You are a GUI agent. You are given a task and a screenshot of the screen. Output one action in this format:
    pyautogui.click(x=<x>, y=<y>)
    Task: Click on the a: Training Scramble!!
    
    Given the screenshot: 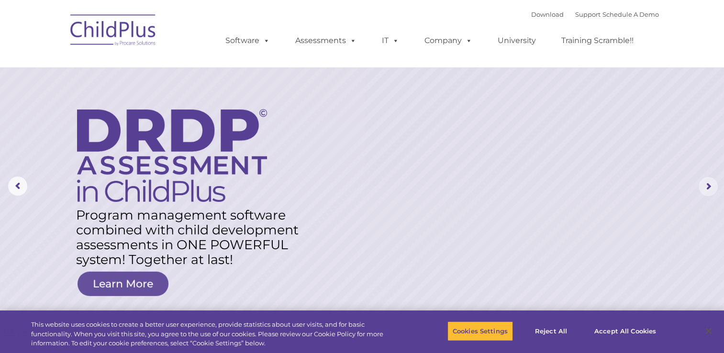 What is the action you would take?
    pyautogui.click(x=597, y=41)
    